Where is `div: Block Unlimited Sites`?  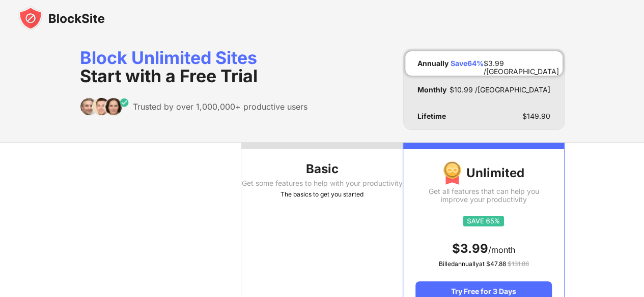 div: Block Unlimited Sites is located at coordinates (193, 67).